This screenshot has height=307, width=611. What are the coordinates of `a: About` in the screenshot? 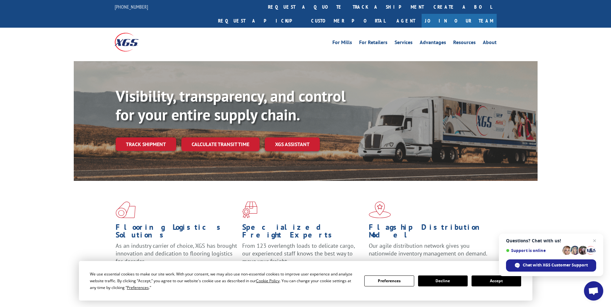 It's located at (490, 44).